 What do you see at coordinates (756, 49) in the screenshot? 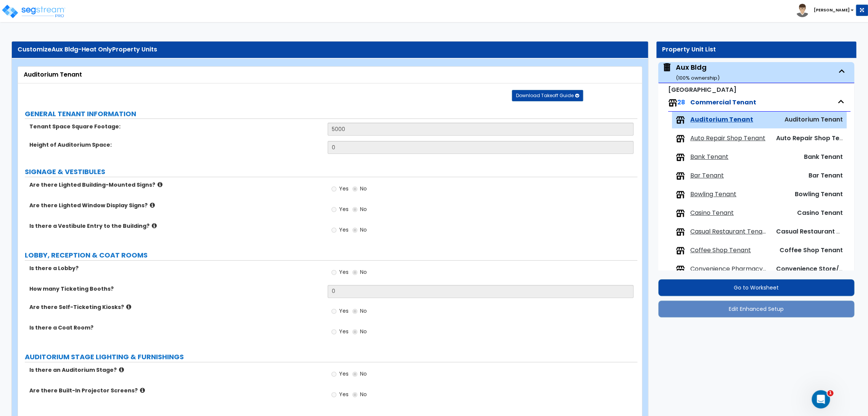
I see `div: Property Unit List` at bounding box center [756, 49].